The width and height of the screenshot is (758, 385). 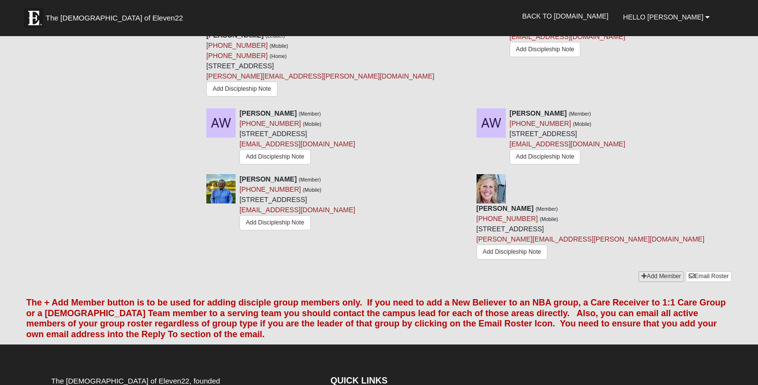 What do you see at coordinates (661, 276) in the screenshot?
I see `a: Add Member` at bounding box center [661, 276].